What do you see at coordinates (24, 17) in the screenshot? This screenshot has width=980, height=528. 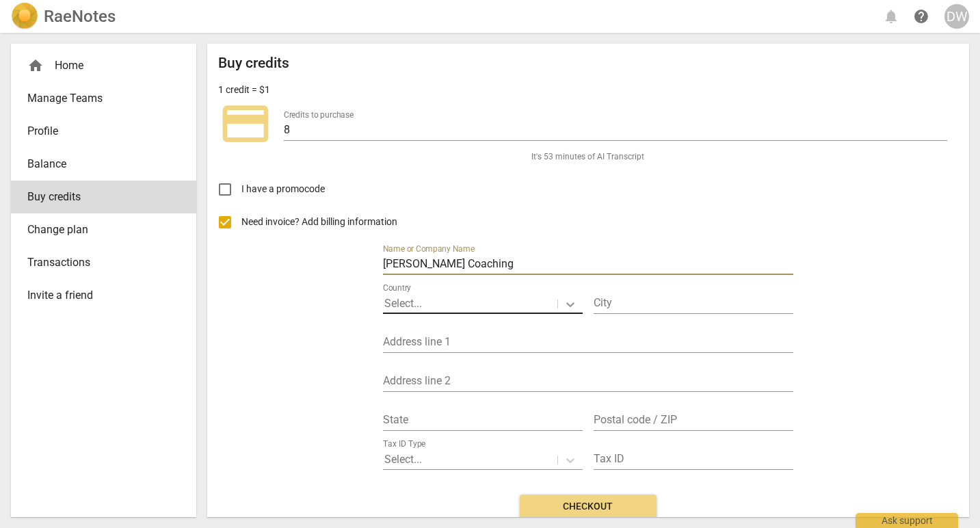 I see `img: Logo` at bounding box center [24, 17].